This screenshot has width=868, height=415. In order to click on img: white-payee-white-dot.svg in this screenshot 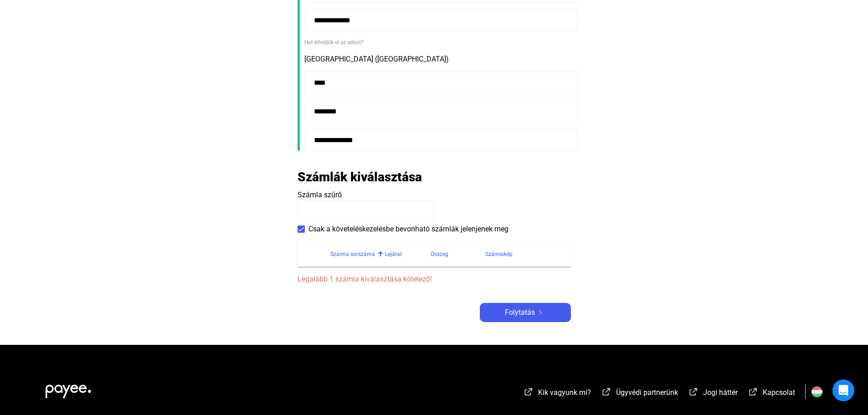, I will do `click(68, 388)`.